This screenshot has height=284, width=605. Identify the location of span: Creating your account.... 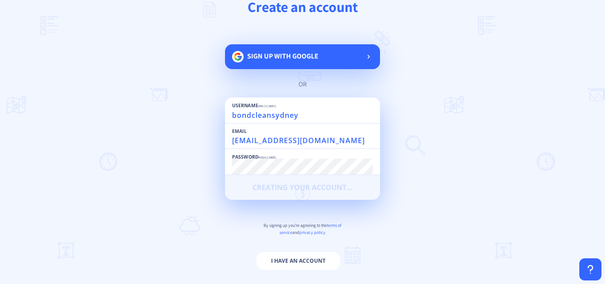
(303, 187).